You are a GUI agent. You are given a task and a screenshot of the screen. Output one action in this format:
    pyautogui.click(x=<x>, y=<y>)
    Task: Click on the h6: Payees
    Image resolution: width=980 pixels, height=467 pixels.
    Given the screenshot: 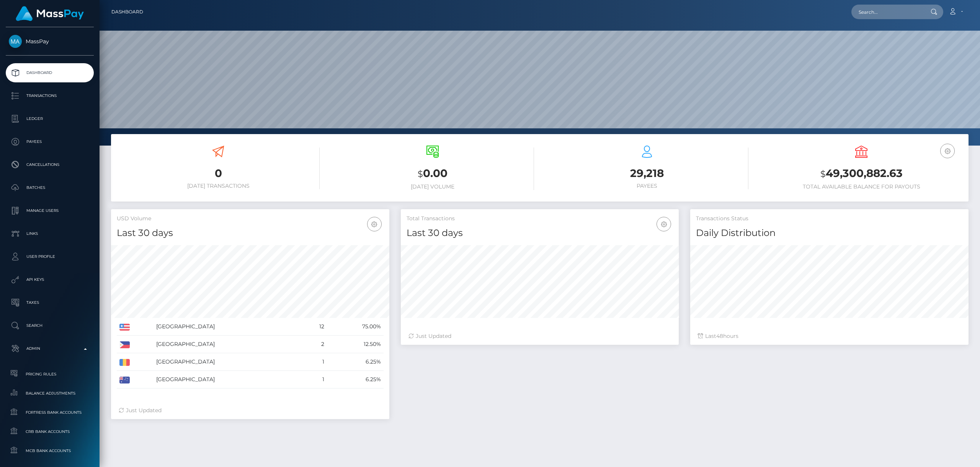 What is the action you would take?
    pyautogui.click(x=647, y=185)
    